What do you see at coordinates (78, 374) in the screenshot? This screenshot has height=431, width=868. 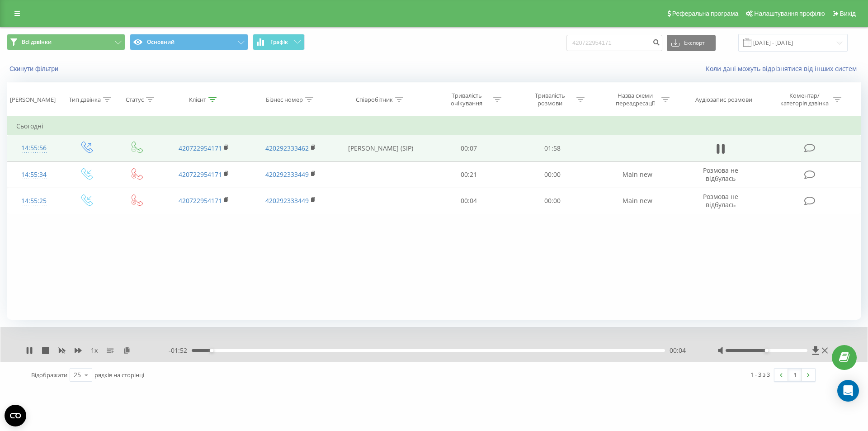 I see `div: 25` at bounding box center [78, 374].